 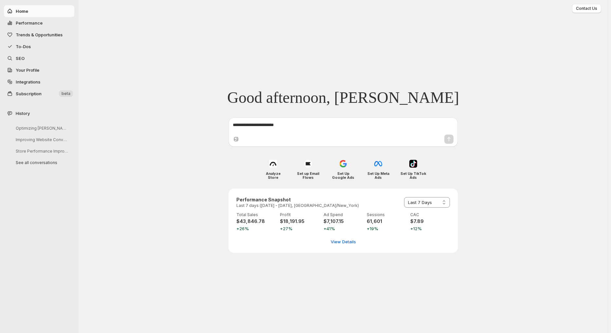 What do you see at coordinates (430, 221) in the screenshot?
I see `h4: $7.89` at bounding box center [430, 221].